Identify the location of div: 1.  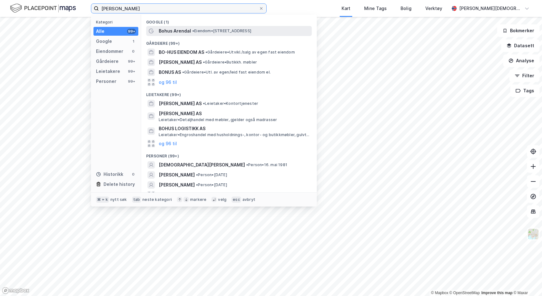
(133, 41).